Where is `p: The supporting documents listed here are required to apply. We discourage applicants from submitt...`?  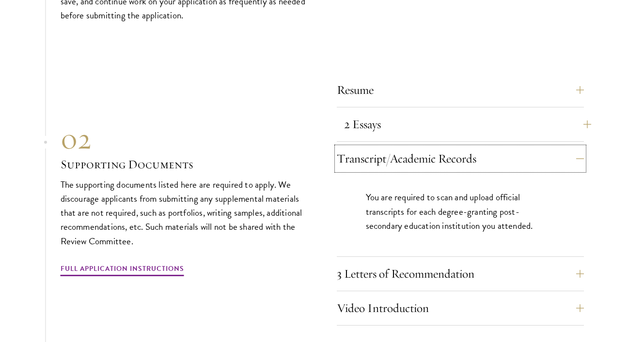
p: The supporting documents listed here are required to apply. We discourage applicants from submitt... is located at coordinates (184, 212).